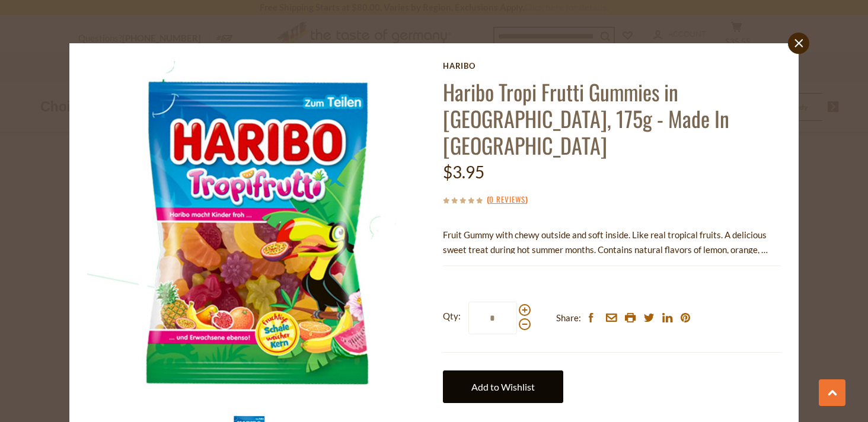 The height and width of the screenshot is (422, 868). I want to click on img: Haribo Tropi Frutti Gummies in Bag, 175g - Made In Germany, so click(256, 230).